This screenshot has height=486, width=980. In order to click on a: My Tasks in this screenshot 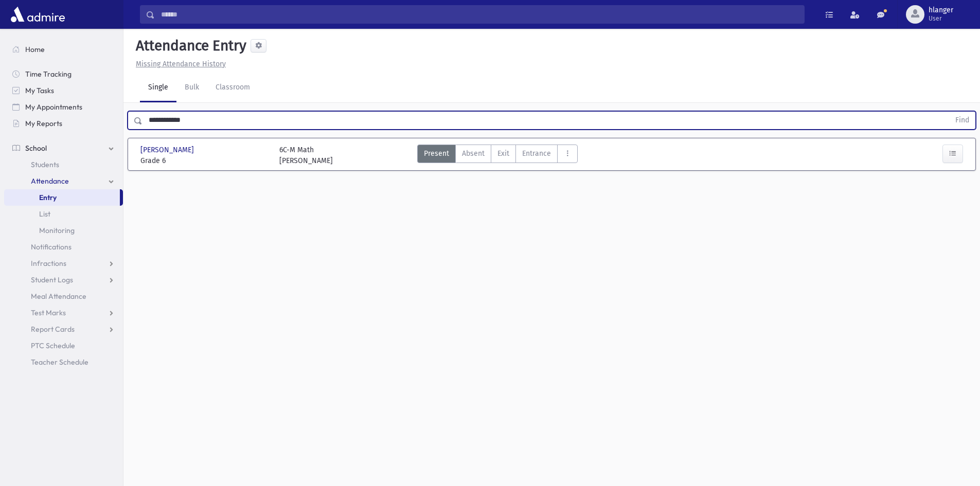, I will do `click(63, 91)`.